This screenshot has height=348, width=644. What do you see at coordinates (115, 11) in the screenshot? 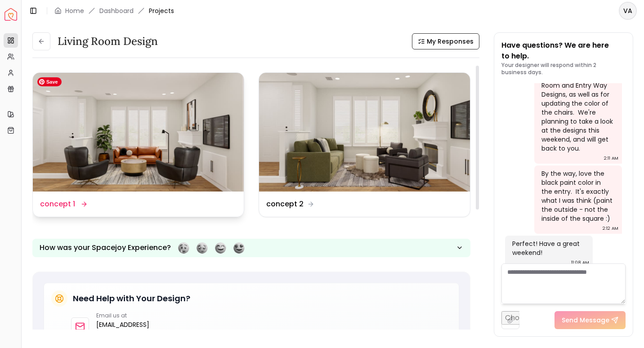
I see `nav: breadcrumb` at bounding box center [115, 11].